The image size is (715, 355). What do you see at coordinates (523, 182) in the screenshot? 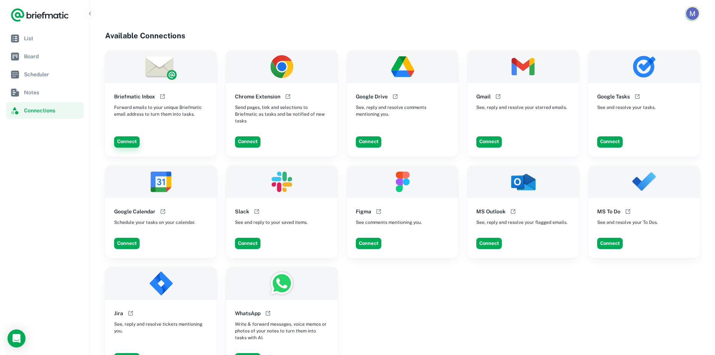
I see `img: MS Outlook` at bounding box center [523, 182].